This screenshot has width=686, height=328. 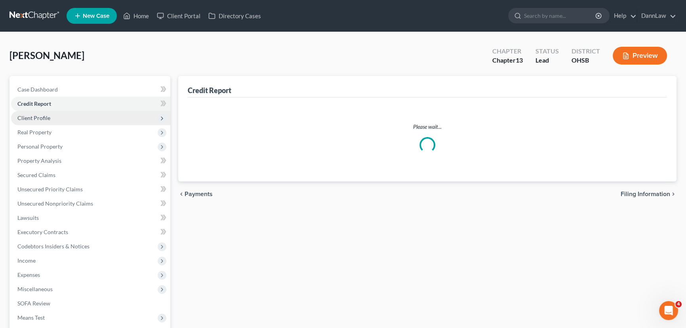 What do you see at coordinates (560, 15) in the screenshot?
I see `input: Search by name...` at bounding box center [560, 15].